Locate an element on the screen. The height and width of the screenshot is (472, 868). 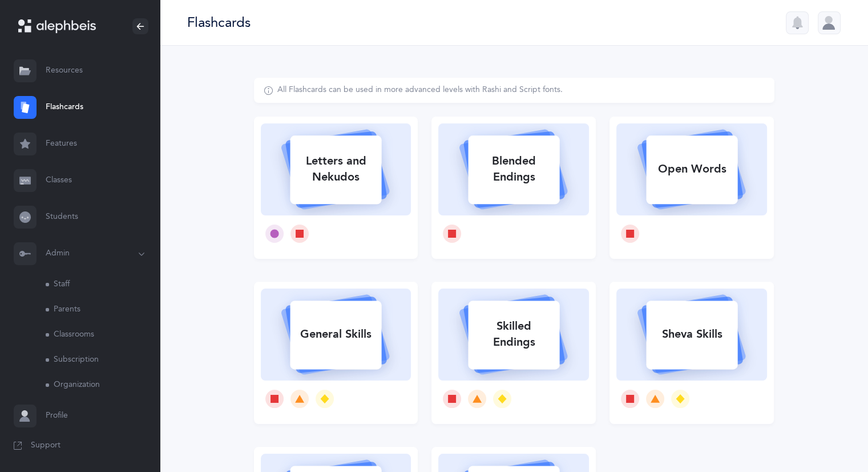
a: Subscription is located at coordinates (103, 360).